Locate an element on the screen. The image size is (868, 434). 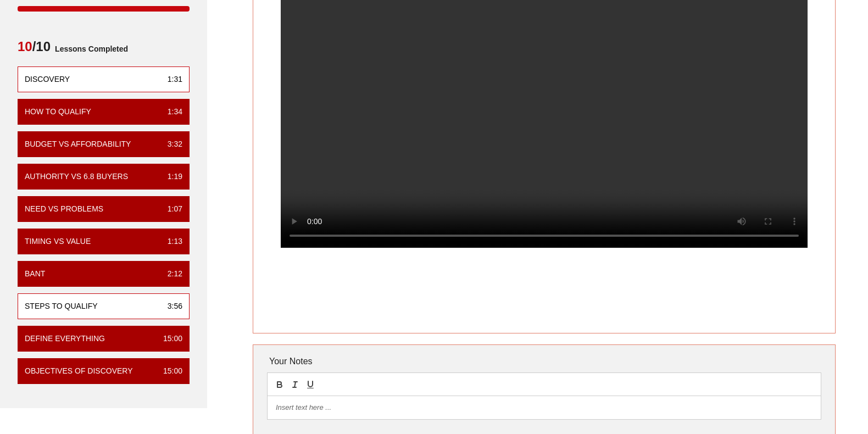
div: Objectives of Discovery is located at coordinates (79, 371).